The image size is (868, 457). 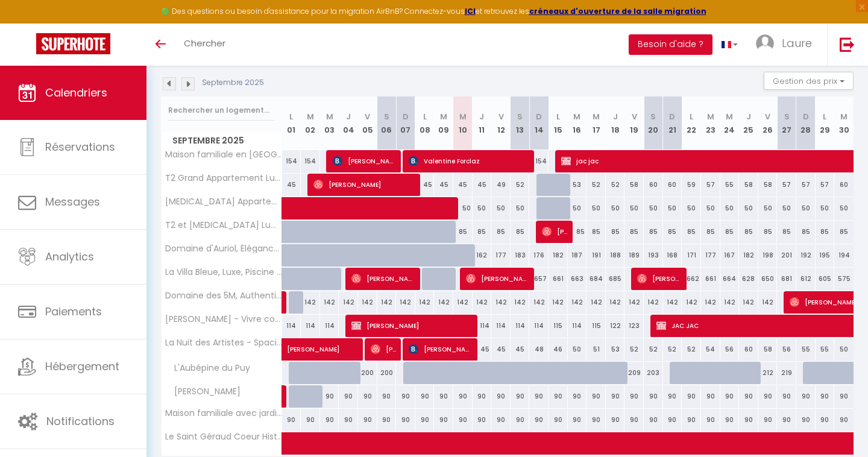 I want to click on div: 212, so click(x=768, y=372).